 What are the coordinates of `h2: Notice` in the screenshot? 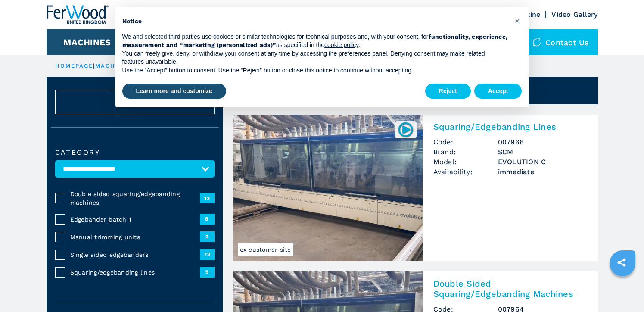 It's located at (315, 21).